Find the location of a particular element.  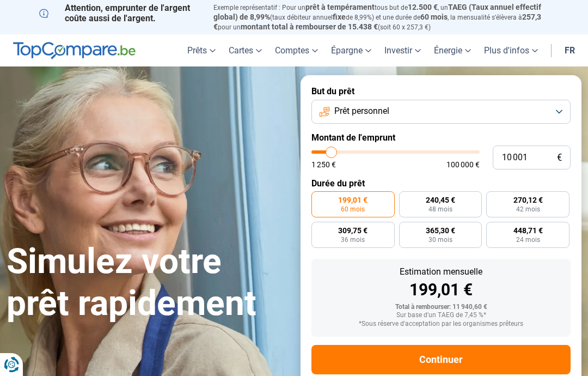

span: prêt à tempérament is located at coordinates (340, 7).